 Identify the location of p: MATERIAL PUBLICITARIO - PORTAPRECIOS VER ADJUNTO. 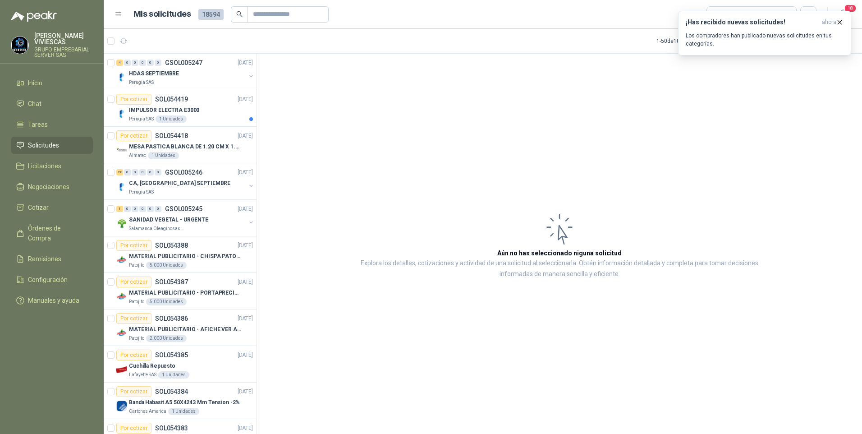
(185, 293).